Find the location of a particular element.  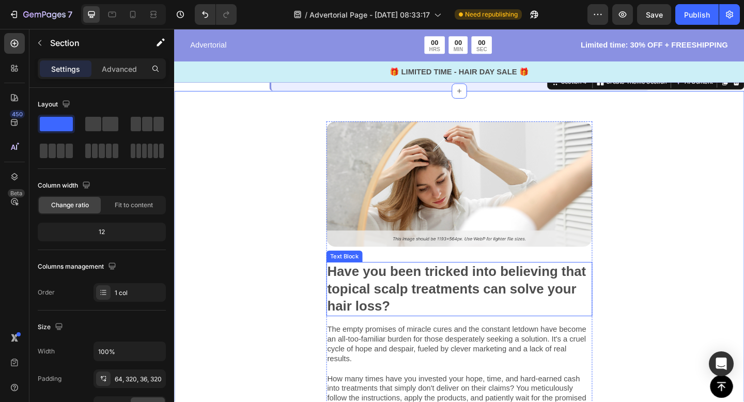

p: Have you been tricked into believing that topical scalp treatments can solve your hair loss? is located at coordinates (310, 283).